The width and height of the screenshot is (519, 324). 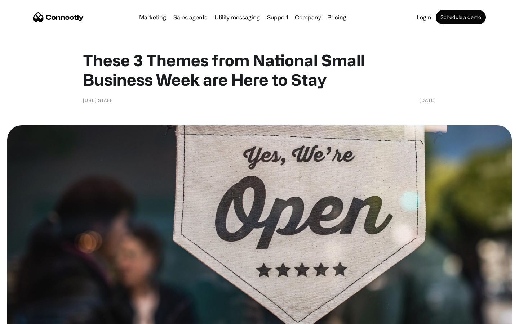 What do you see at coordinates (308, 17) in the screenshot?
I see `div: Company` at bounding box center [308, 17].